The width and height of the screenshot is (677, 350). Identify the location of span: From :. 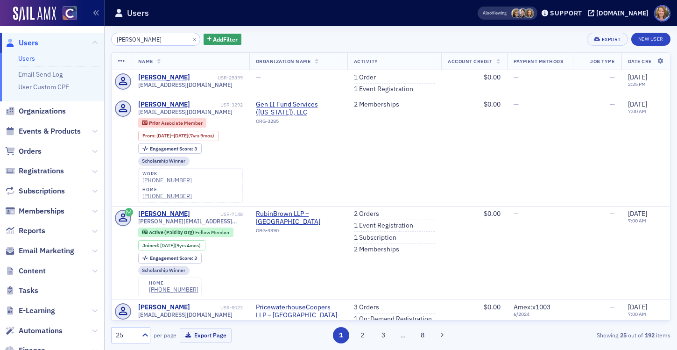
(149, 135).